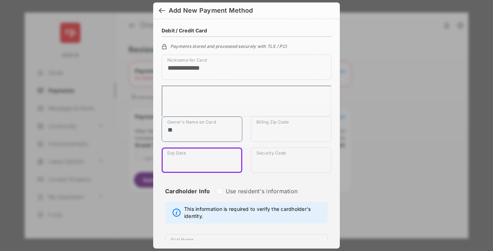 Image resolution: width=493 pixels, height=251 pixels. Describe the element at coordinates (262, 191) in the screenshot. I see `label: Use resident's information` at that location.